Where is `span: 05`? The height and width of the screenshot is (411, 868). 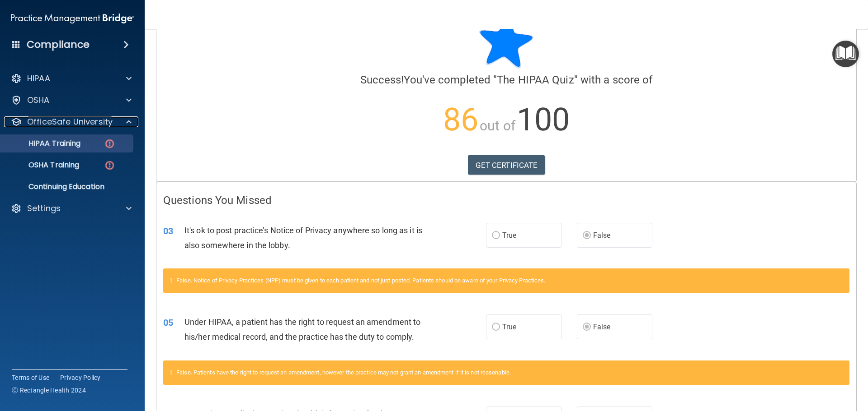
span: 05 is located at coordinates (168, 322).